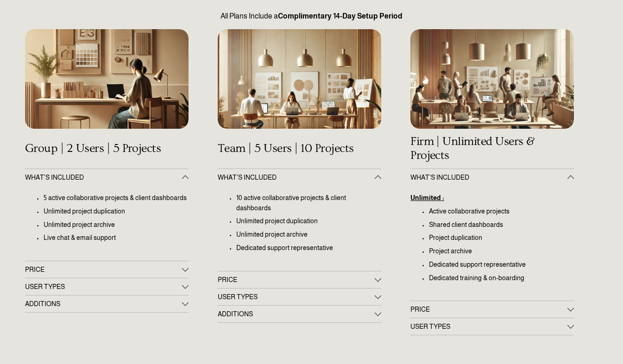 This screenshot has height=364, width=623. What do you see at coordinates (502, 212) in the screenshot?
I see `p: Active collaborative projects` at bounding box center [502, 212].